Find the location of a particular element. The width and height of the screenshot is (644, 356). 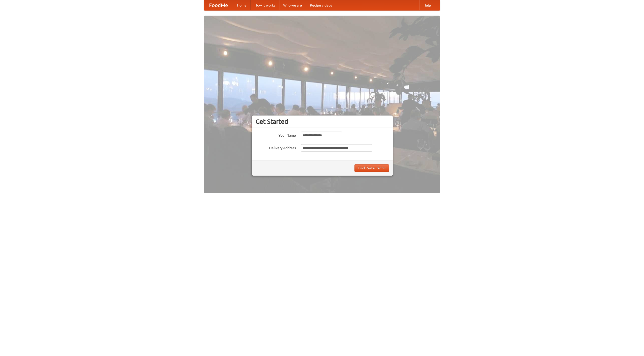

a: Home is located at coordinates (242, 5).